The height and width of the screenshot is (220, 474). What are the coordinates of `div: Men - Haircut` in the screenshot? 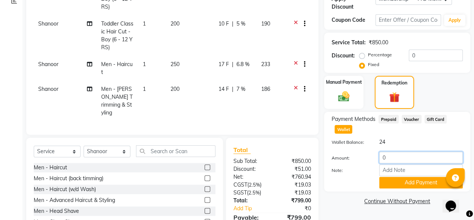 It's located at (50, 167).